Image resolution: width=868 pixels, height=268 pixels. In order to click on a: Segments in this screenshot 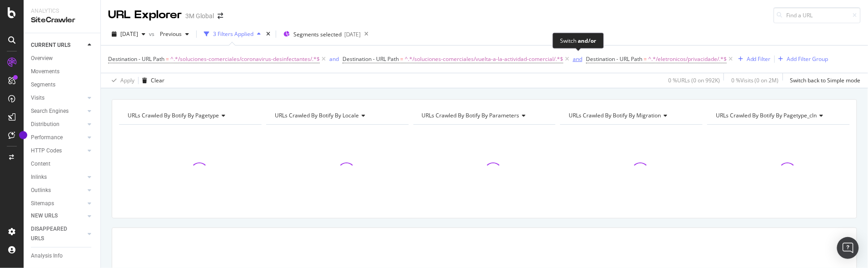, I will do `click(62, 84)`.